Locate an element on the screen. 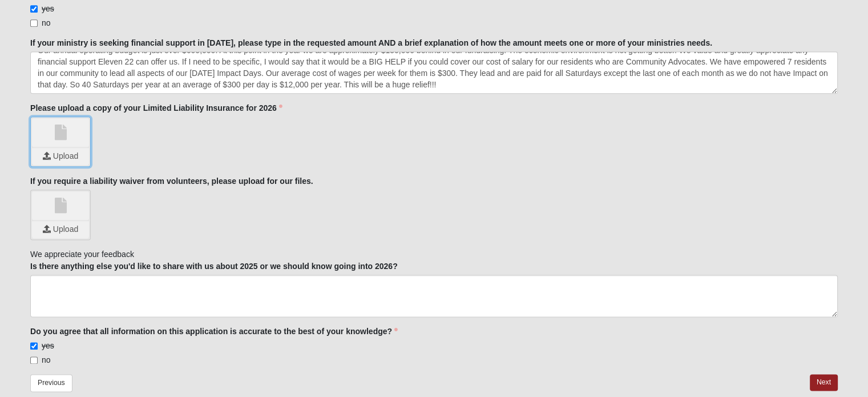 This screenshot has height=397, width=868. label: Please upload a copy of your Limited Liability Insurance for 2026 is located at coordinates (157, 108).